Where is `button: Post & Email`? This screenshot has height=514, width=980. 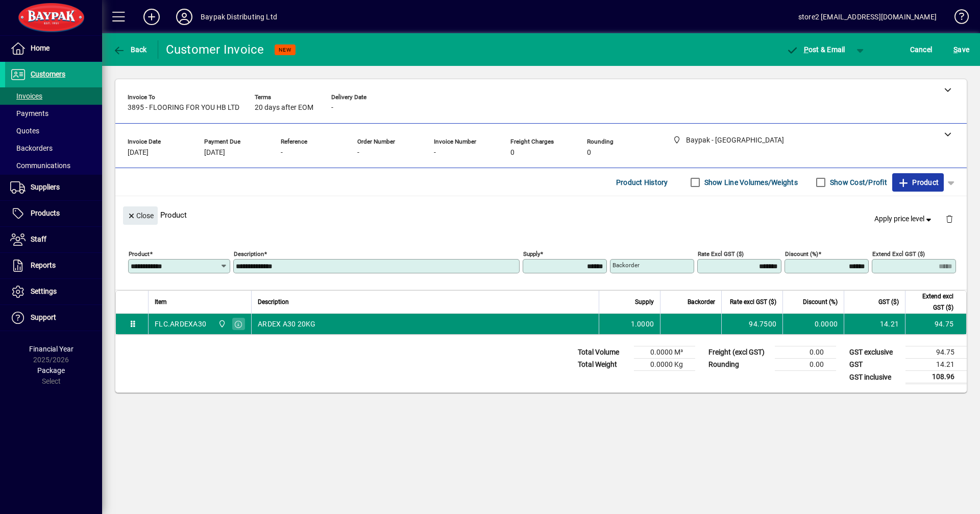 button: Post & Email is located at coordinates (816, 50).